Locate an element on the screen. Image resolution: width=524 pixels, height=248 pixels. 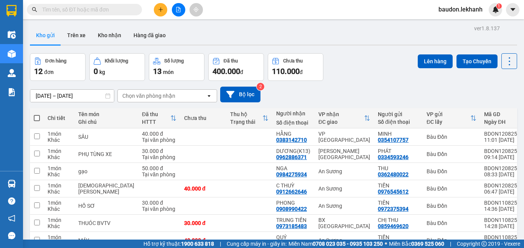
div: QUÝ is located at coordinates (294, 237).